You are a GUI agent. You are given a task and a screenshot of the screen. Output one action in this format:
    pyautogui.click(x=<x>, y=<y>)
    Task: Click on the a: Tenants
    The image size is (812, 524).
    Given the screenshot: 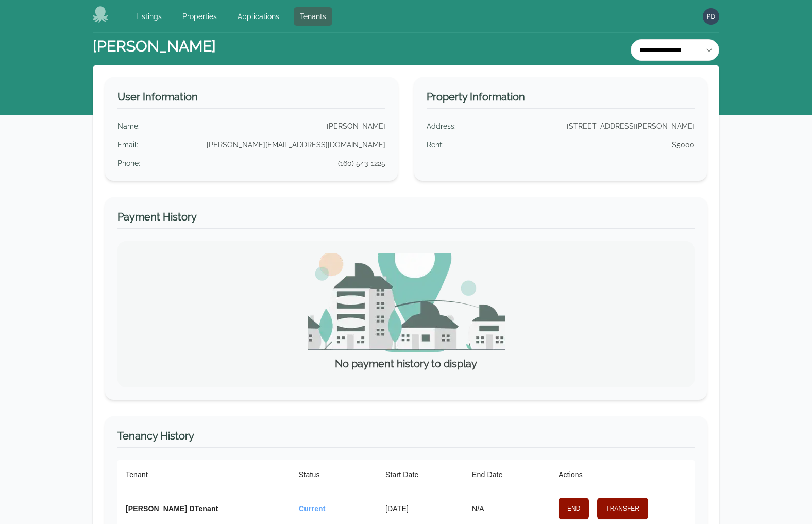 What is the action you would take?
    pyautogui.click(x=313, y=17)
    